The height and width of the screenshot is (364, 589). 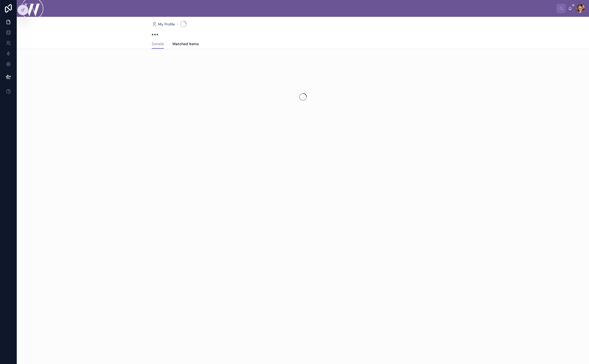 What do you see at coordinates (185, 45) in the screenshot?
I see `a: Watched Items` at bounding box center [185, 45].